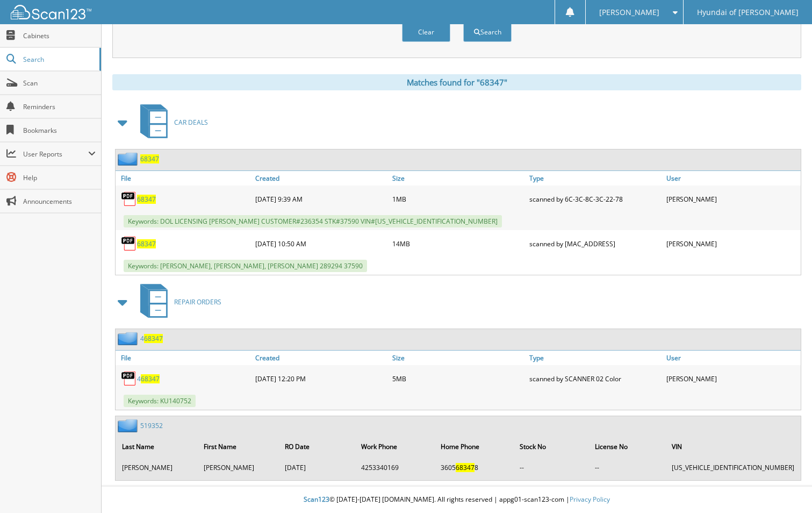 This screenshot has width=812, height=513. What do you see at coordinates (51, 12) in the screenshot?
I see `img: scan123-logo-white.svg` at bounding box center [51, 12].